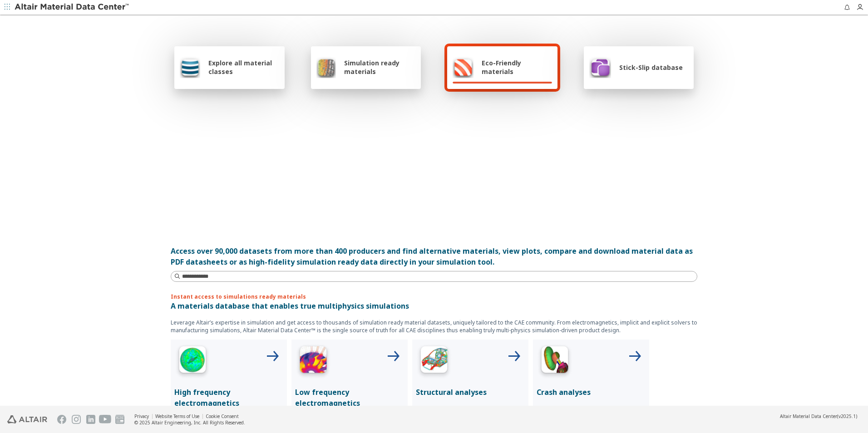 This screenshot has height=433, width=868. What do you see at coordinates (651, 67) in the screenshot?
I see `span: Stick-Slip database` at bounding box center [651, 67].